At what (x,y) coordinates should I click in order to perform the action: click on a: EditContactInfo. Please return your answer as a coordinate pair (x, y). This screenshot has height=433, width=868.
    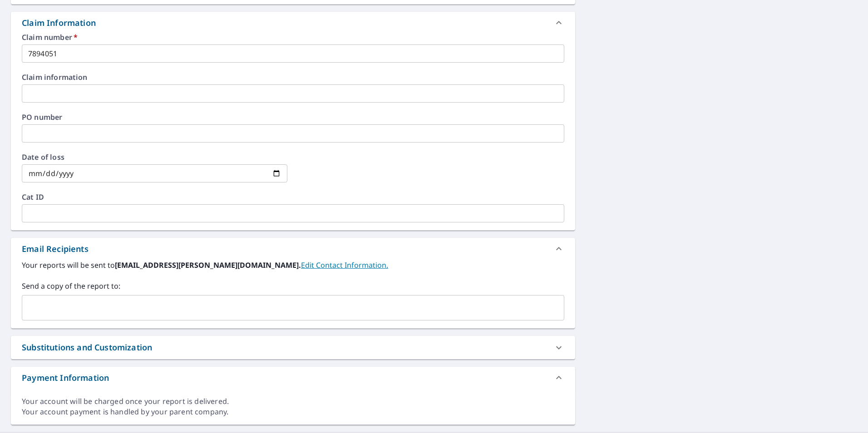
    Looking at the image, I should click on (345, 265).